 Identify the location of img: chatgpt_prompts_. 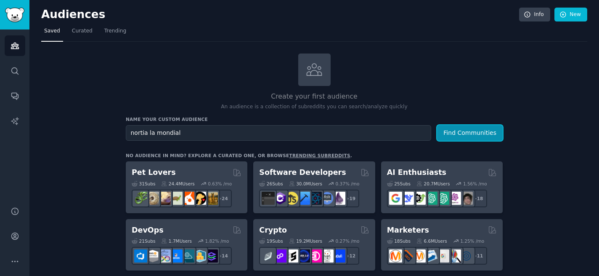
(443, 198).